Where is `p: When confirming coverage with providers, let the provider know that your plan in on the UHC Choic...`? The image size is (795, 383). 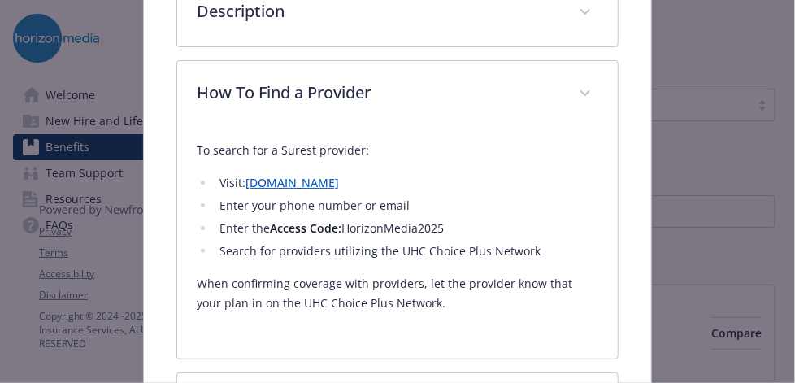 p: When confirming coverage with providers, let the provider know that your plan in on the UHC Choic... is located at coordinates (398, 293).